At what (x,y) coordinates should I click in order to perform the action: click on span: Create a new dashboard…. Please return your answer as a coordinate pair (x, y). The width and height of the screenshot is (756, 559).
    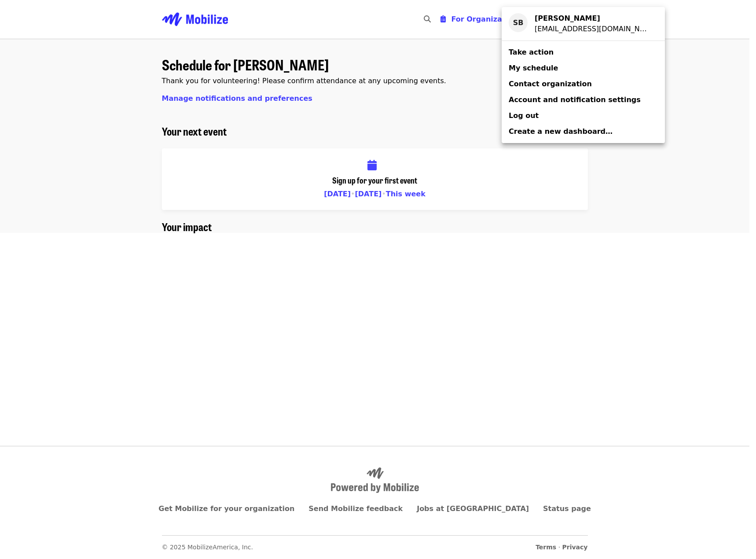
    Looking at the image, I should click on (561, 131).